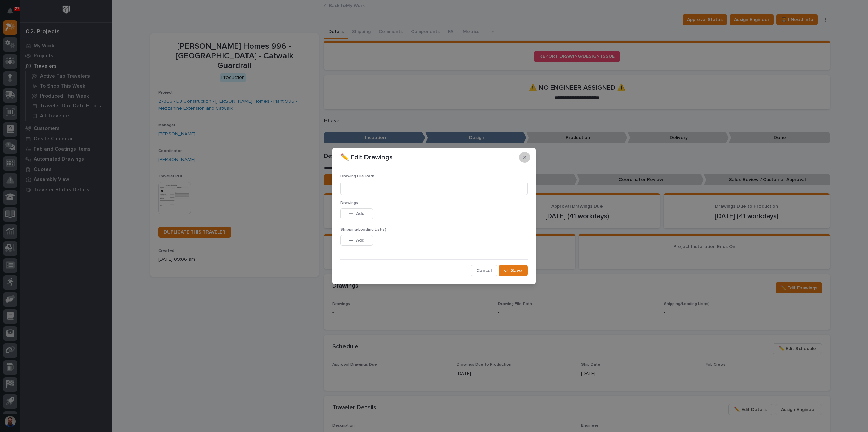 The height and width of the screenshot is (432, 868). Describe the element at coordinates (367, 157) in the screenshot. I see `p: ✏️ Edit Drawings` at that location.